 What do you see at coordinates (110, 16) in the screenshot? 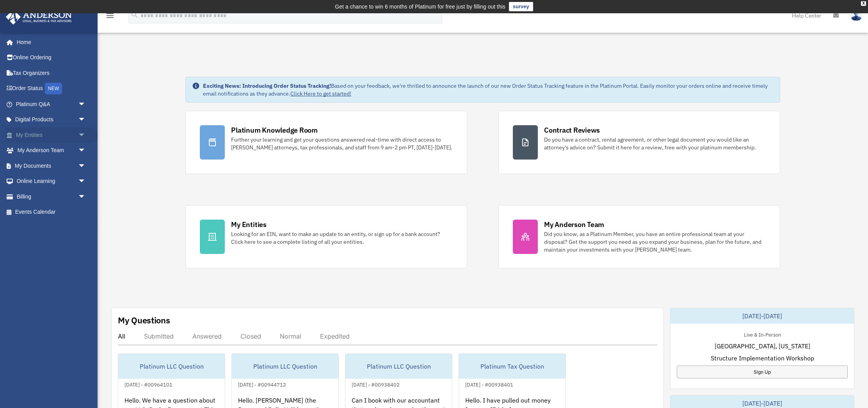
I see `i: menu` at bounding box center [110, 16].